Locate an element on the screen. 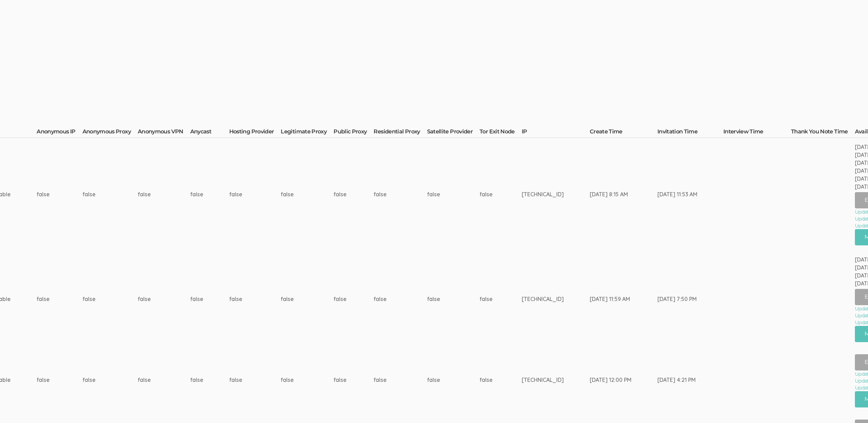 This screenshot has width=868, height=423. th: Thank You Note Time is located at coordinates (823, 133).